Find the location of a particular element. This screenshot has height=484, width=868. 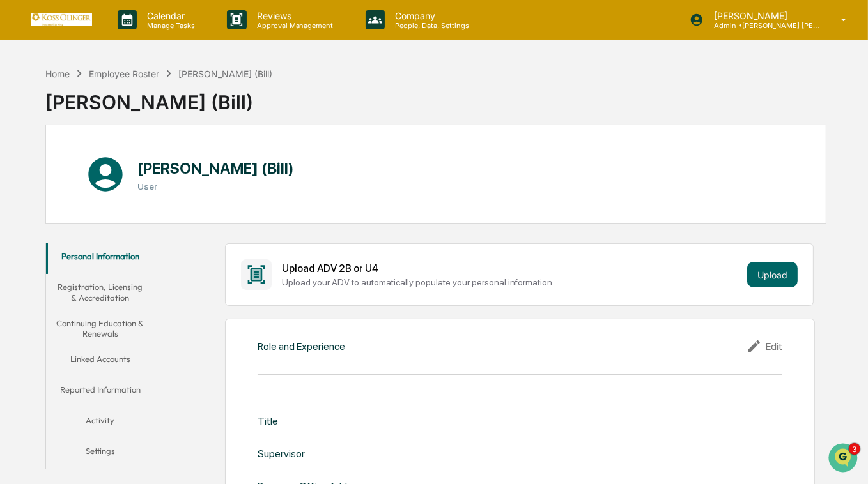

p: Calendar is located at coordinates (169, 15).